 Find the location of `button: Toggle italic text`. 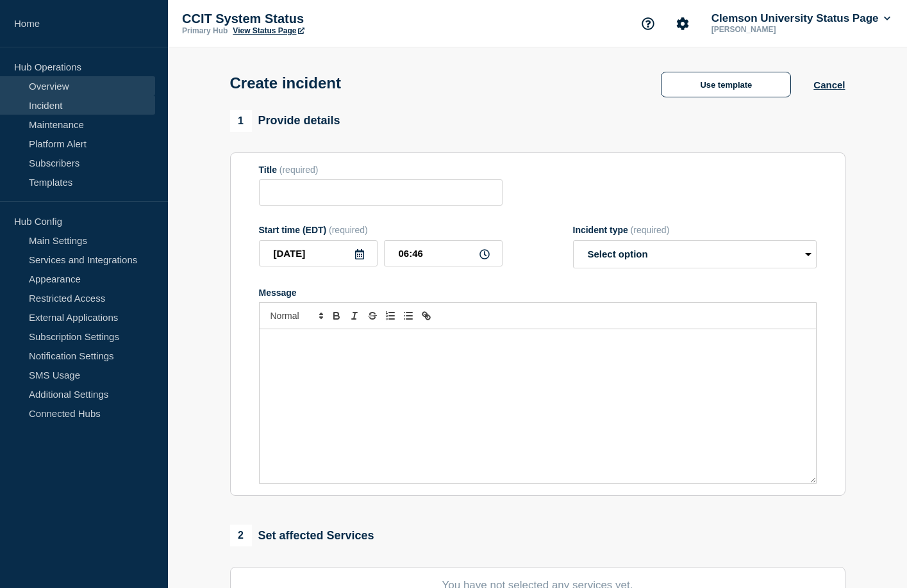

button: Toggle italic text is located at coordinates (354, 316).